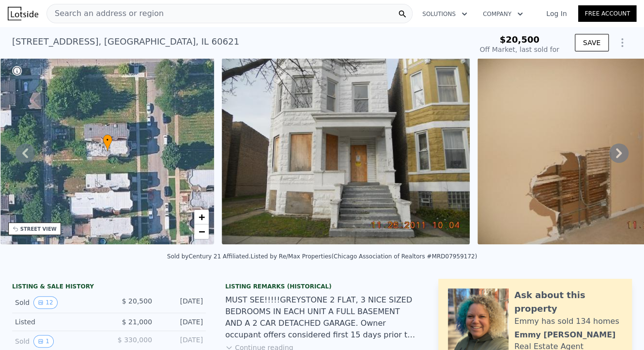 This screenshot has width=644, height=350. I want to click on a: Zoom in, so click(201, 217).